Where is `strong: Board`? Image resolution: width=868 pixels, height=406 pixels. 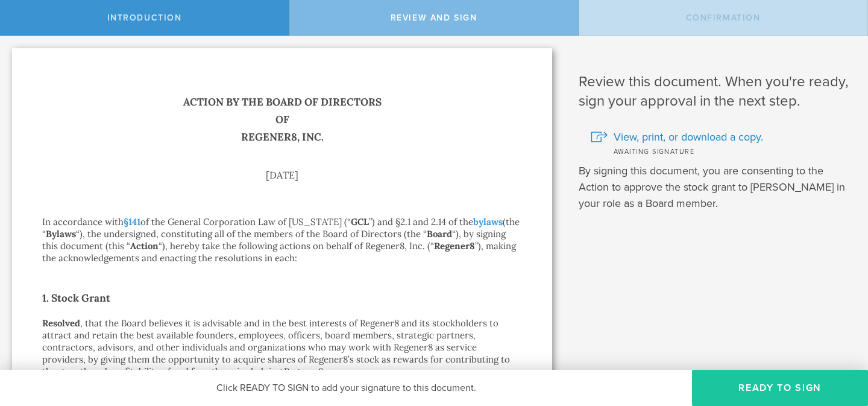 strong: Board is located at coordinates (440, 233).